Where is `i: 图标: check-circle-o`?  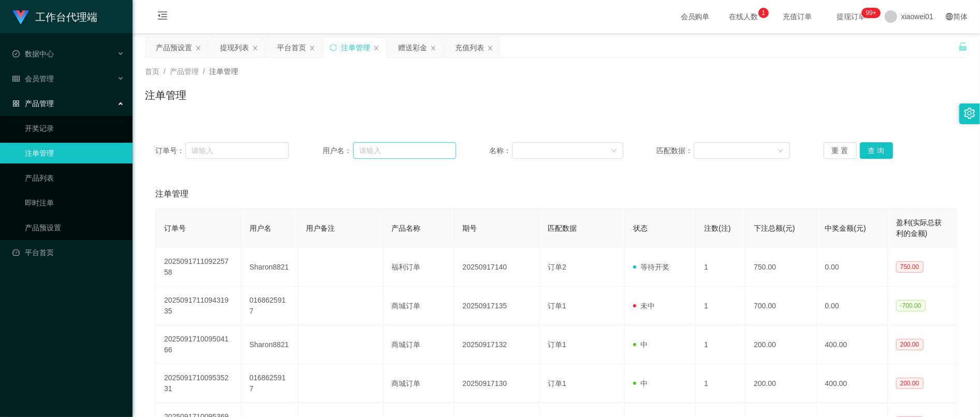 i: 图标: check-circle-o is located at coordinates (16, 54).